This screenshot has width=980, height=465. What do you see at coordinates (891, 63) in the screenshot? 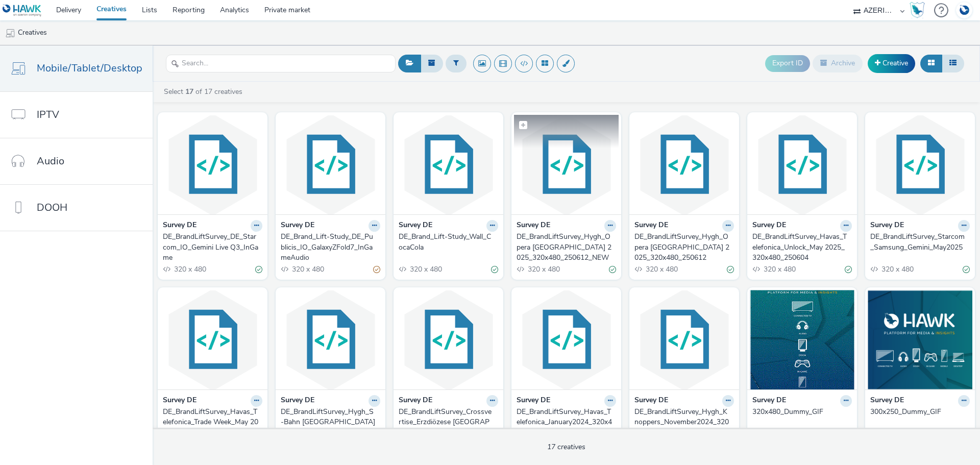
I see `a: Creative` at bounding box center [891, 63].